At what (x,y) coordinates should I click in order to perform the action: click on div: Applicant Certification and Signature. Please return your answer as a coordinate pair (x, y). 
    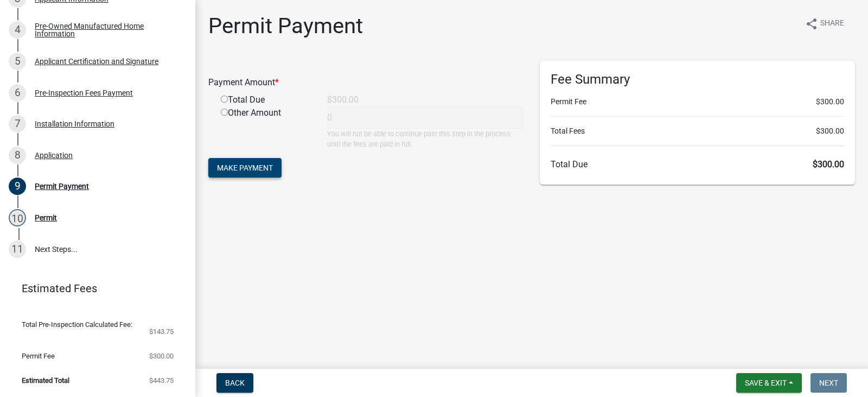
    Looking at the image, I should click on (96, 61).